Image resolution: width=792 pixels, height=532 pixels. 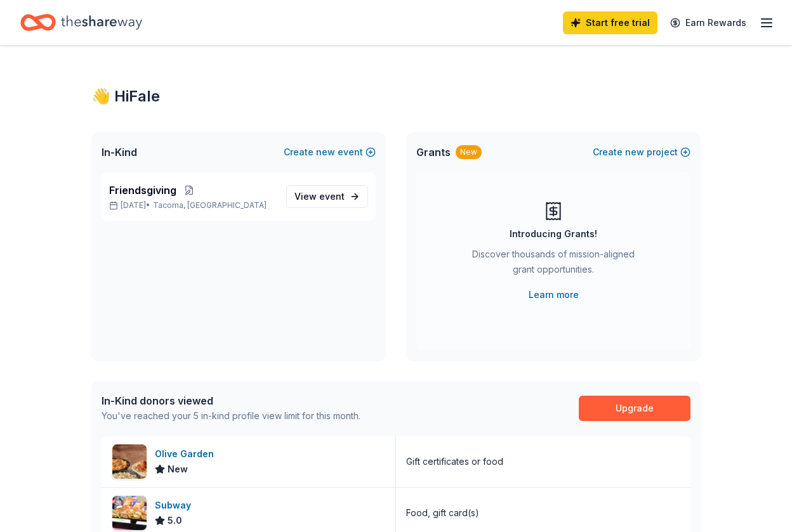 What do you see at coordinates (319, 196) in the screenshot?
I see `span: View` at bounding box center [319, 196].